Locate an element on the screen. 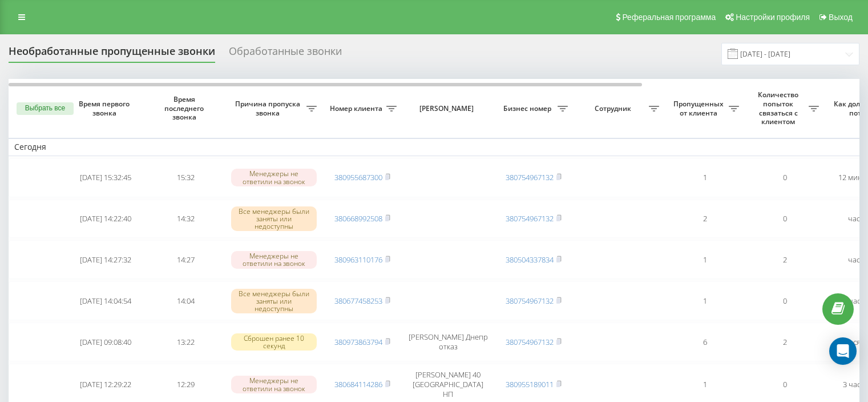 The width and height of the screenshot is (868, 402). button: Выбрать все is located at coordinates (45, 109).